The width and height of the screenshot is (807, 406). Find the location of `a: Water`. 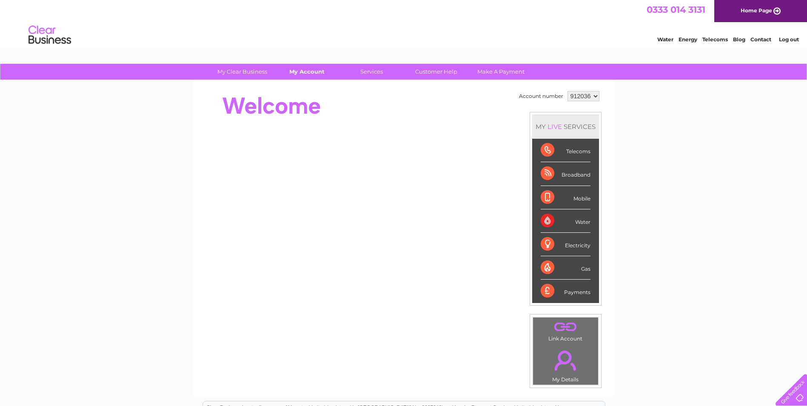

a: Water is located at coordinates (665, 39).